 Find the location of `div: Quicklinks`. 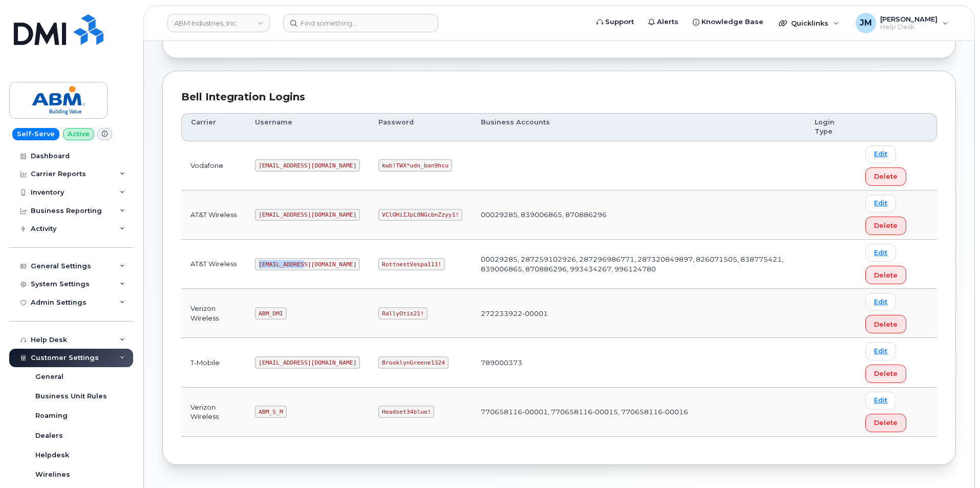

div: Quicklinks is located at coordinates (809, 23).